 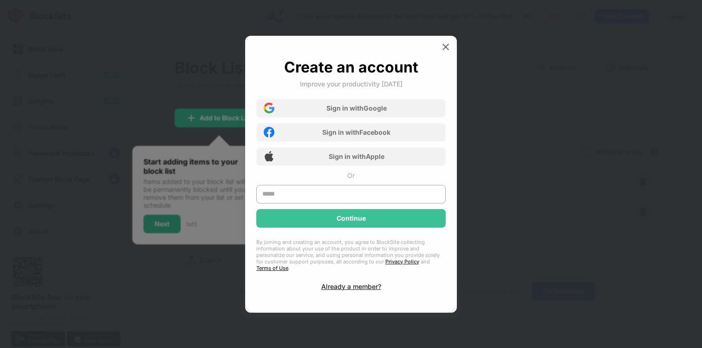 I want to click on div: Already a member?, so click(x=351, y=286).